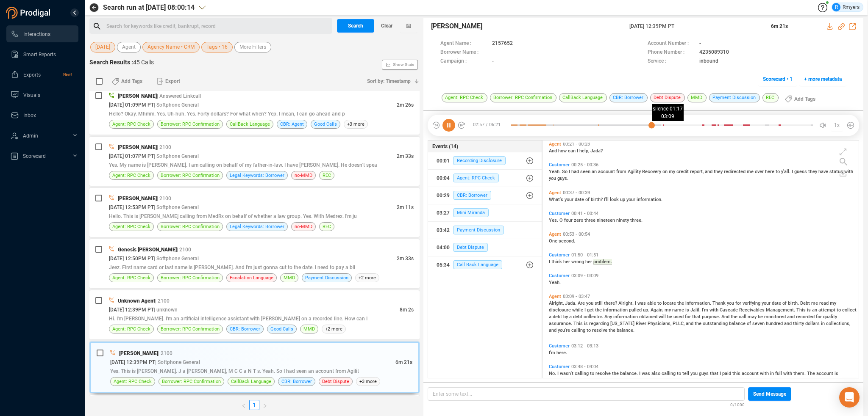  What do you see at coordinates (29, 13) in the screenshot?
I see `img: prodigal-logo` at bounding box center [29, 13].